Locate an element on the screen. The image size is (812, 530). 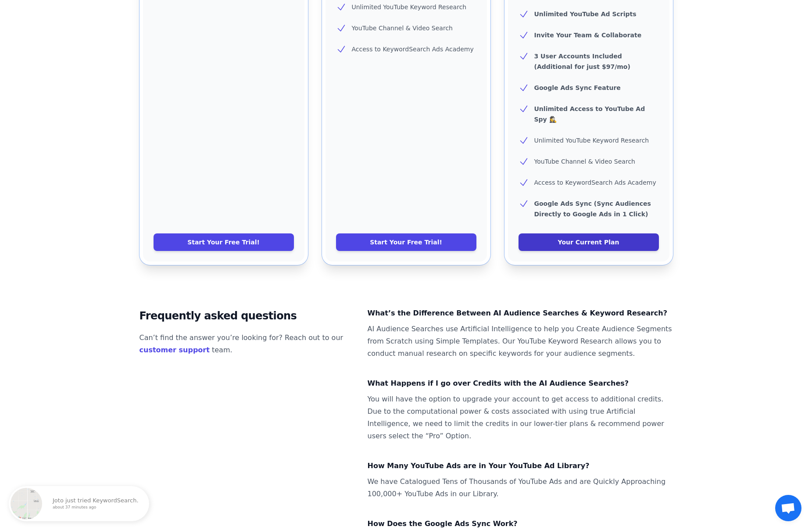
b: Unlimited Access to YouTube Ad Spy 🕵️‍♀️ is located at coordinates (590, 114).